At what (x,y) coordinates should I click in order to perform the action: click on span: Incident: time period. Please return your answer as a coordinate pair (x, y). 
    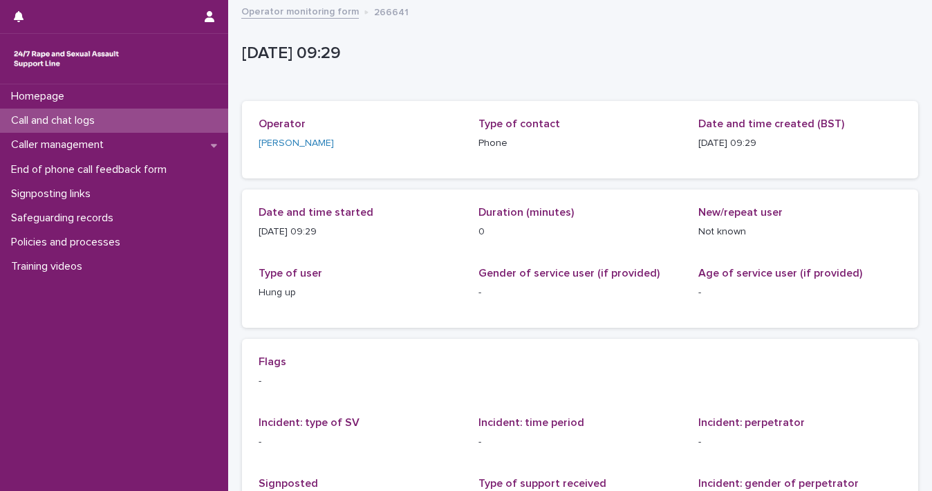
    Looking at the image, I should click on (531, 423).